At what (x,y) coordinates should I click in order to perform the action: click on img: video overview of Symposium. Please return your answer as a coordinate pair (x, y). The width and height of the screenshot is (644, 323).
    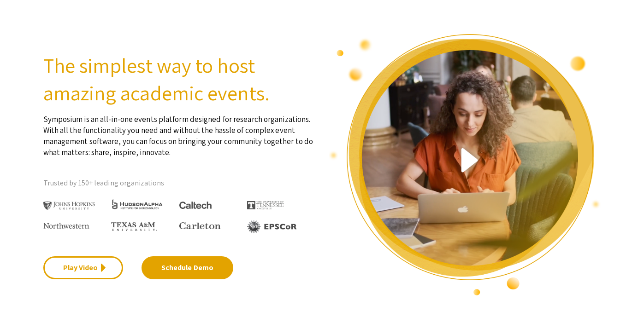
    Looking at the image, I should click on (465, 165).